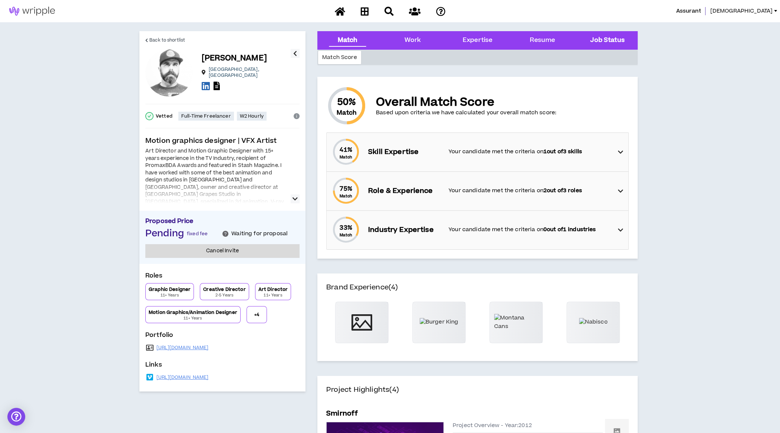 The width and height of the screenshot is (780, 433). What do you see at coordinates (273, 289) in the screenshot?
I see `p: Art Director` at bounding box center [273, 289].